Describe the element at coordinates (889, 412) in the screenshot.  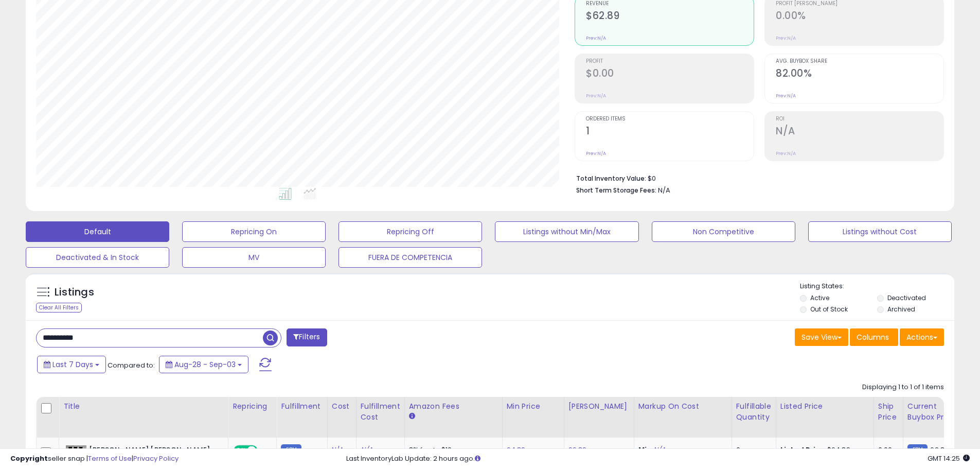
I see `div: Ship Price` at that location.